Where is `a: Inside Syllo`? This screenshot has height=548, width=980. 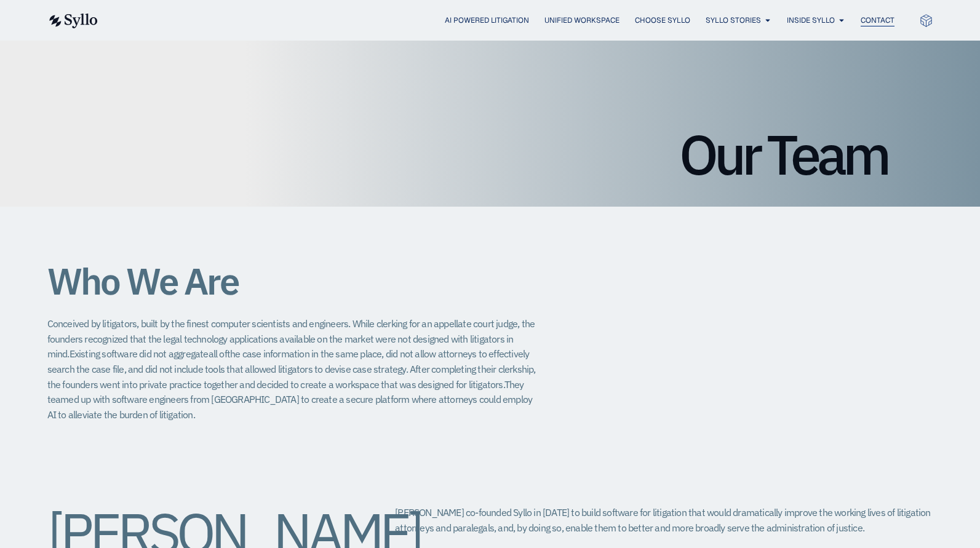 a: Inside Syllo is located at coordinates (811, 20).